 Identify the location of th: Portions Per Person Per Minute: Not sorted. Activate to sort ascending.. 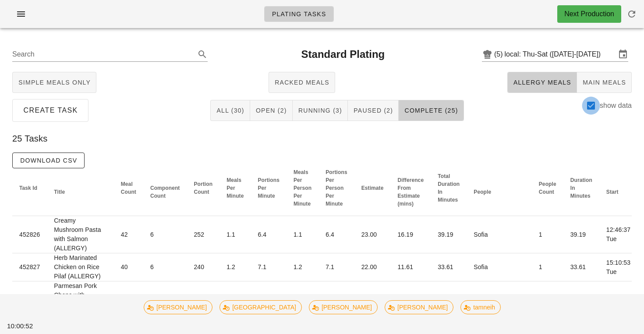
(336, 192).